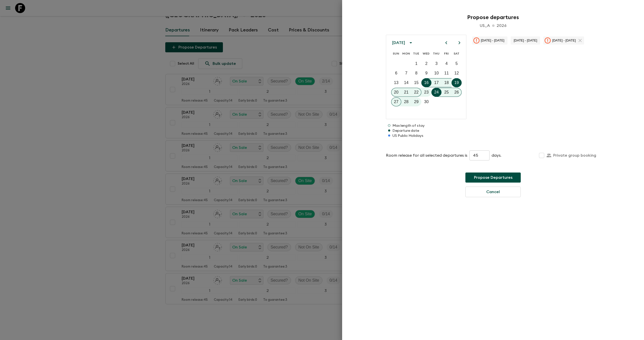  Describe the element at coordinates (416, 54) in the screenshot. I see `span: Tuesday` at that location.